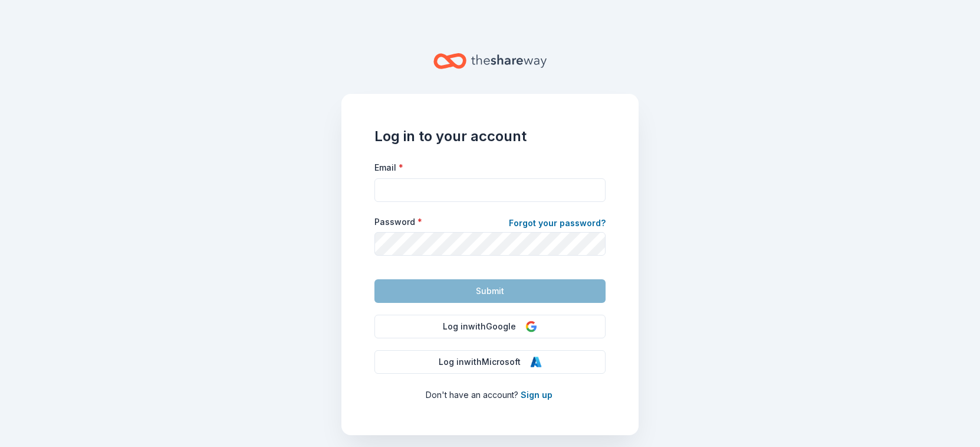  I want to click on button: Log inwithMicrosoft, so click(490, 362).